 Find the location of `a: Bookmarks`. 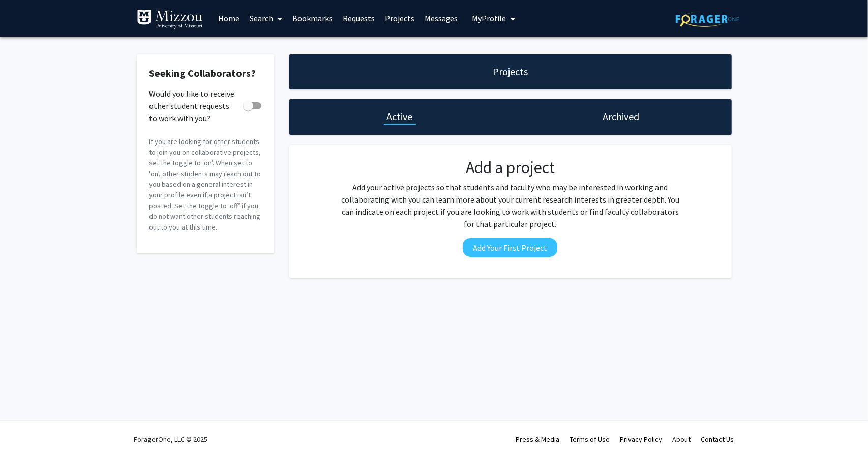

a: Bookmarks is located at coordinates (312, 18).